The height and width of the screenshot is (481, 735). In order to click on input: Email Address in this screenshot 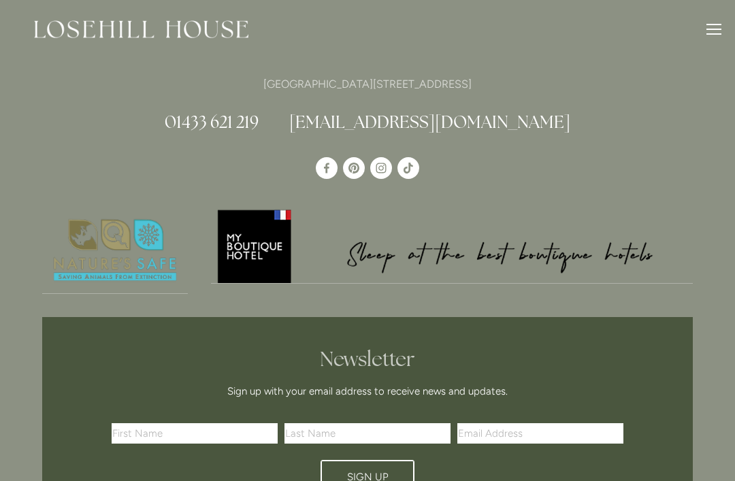, I will do `click(541, 434)`.